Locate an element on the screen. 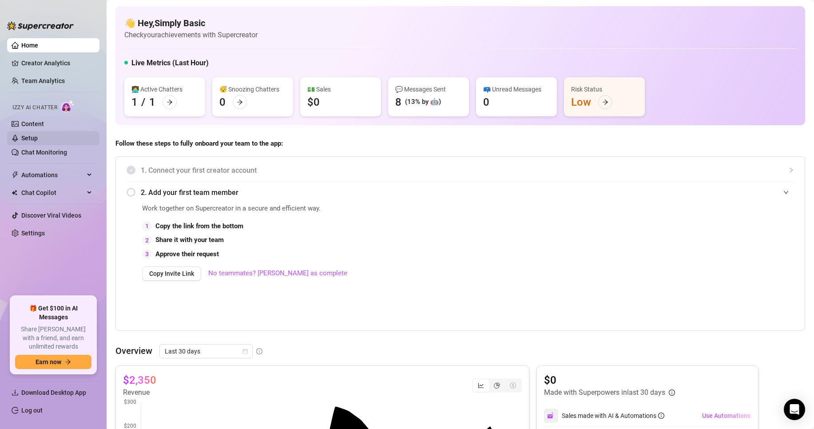 This screenshot has height=429, width=814. span: thunderbolt is located at coordinates (15, 175).